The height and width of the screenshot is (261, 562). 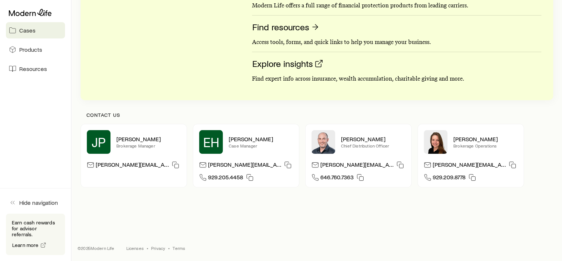 I want to click on p: Earn cash rewards for advisor referrals., so click(x=35, y=228).